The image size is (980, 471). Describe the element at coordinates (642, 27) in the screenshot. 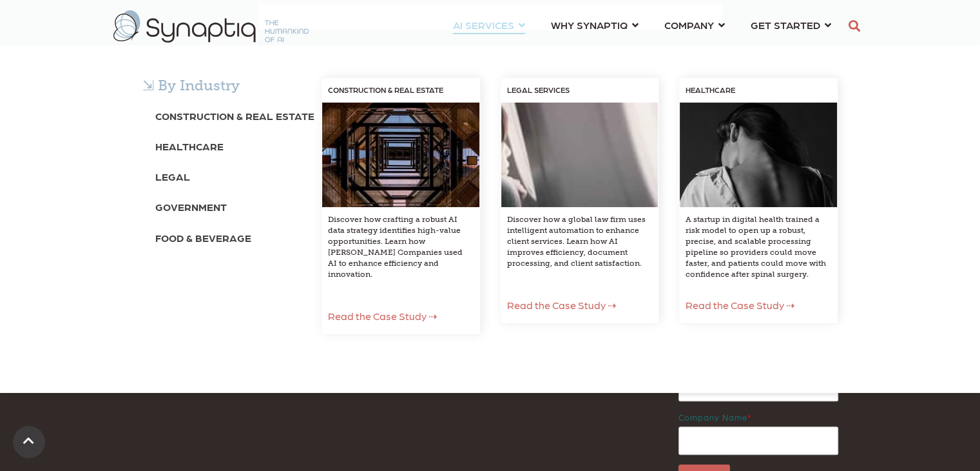

I see `nav: menu` at that location.